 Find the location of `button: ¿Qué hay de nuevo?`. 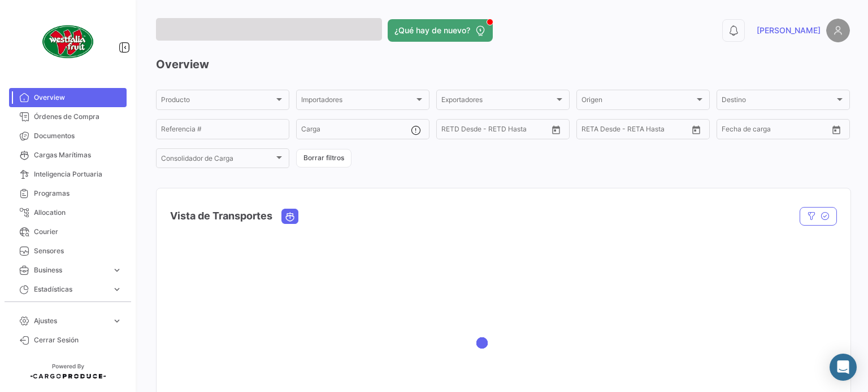

button: ¿Qué hay de nuevo? is located at coordinates (440, 30).